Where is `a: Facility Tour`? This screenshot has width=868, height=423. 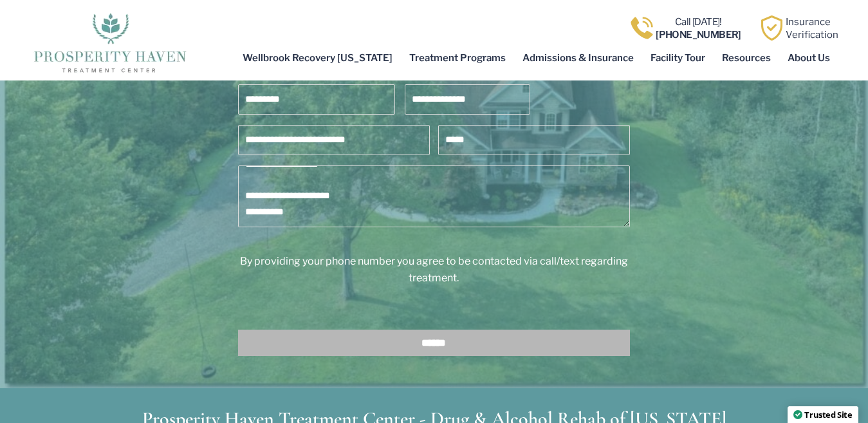
a: Facility Tour is located at coordinates (678, 58).